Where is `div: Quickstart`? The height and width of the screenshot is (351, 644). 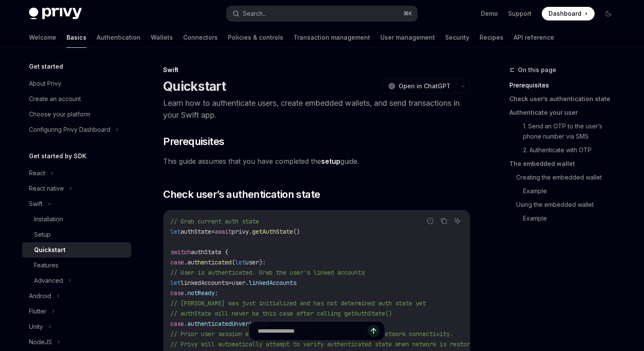 div: Quickstart is located at coordinates (50, 250).